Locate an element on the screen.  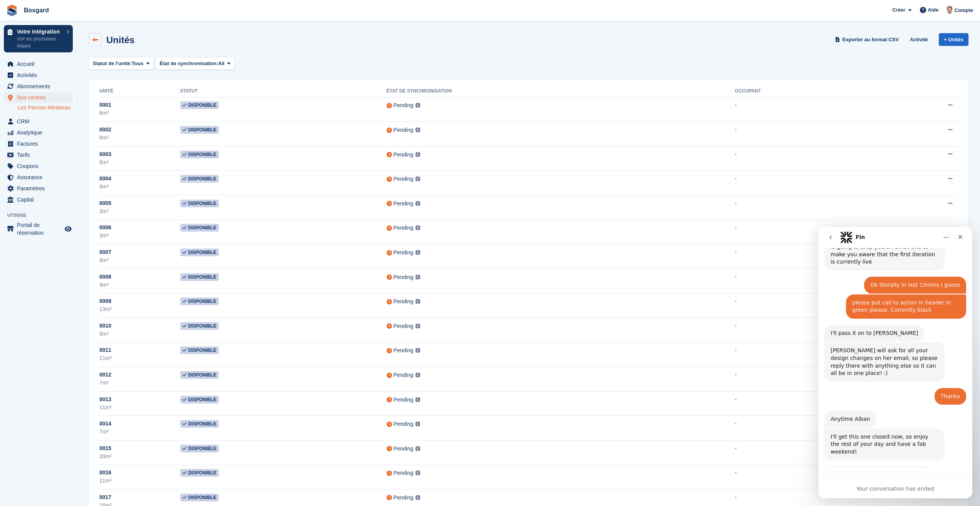
div: I'll get this one closed now, so enjoy the rest of your day and have a fab weekend! is located at coordinates (66, 218).